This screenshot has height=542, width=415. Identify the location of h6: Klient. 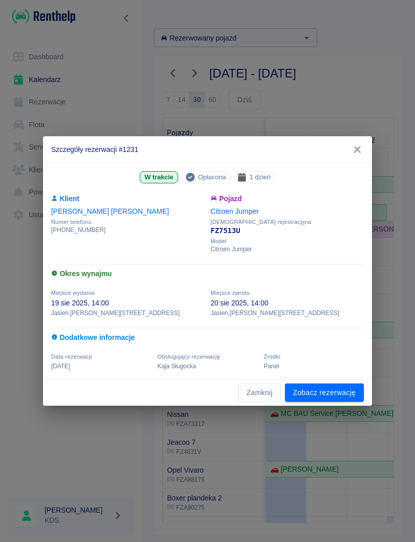
(128, 198).